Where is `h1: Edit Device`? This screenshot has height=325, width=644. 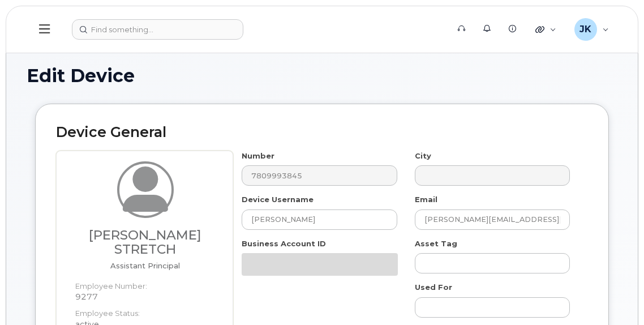 h1: Edit Device is located at coordinates (322, 75).